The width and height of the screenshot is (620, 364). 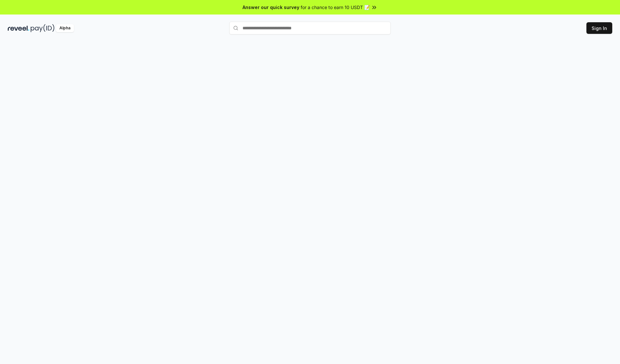 What do you see at coordinates (335, 7) in the screenshot?
I see `span: for a chance to earn 10 USDT 📝` at bounding box center [335, 7].